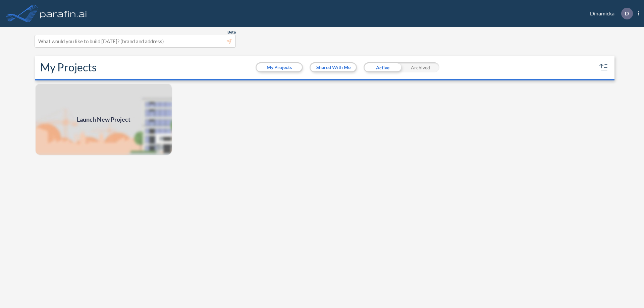 This screenshot has height=308, width=644. Describe the element at coordinates (63, 13) in the screenshot. I see `img: logo` at that location.